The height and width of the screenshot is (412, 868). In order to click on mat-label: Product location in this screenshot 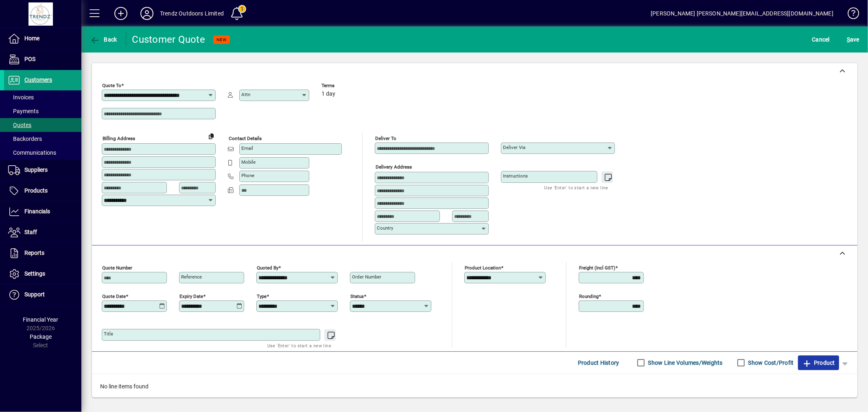, I will do `click(483, 268)`.